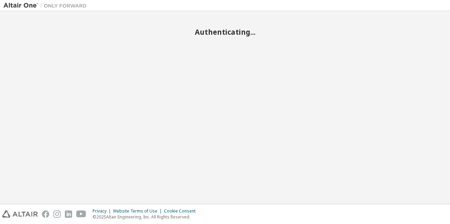 The width and height of the screenshot is (450, 224). Describe the element at coordinates (45, 214) in the screenshot. I see `img: facebook.svg` at that location.